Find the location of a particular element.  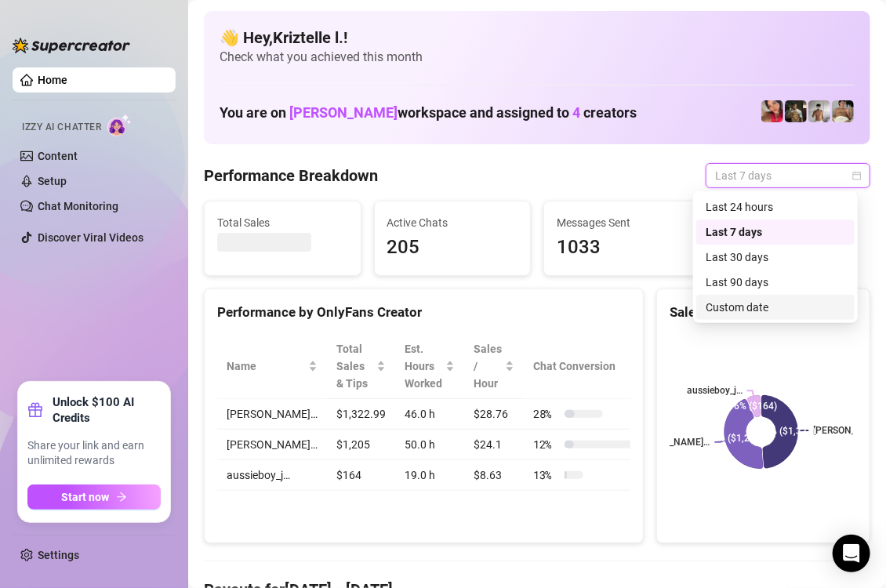

div: Performance by OnlyFans Creator is located at coordinates (424, 312).